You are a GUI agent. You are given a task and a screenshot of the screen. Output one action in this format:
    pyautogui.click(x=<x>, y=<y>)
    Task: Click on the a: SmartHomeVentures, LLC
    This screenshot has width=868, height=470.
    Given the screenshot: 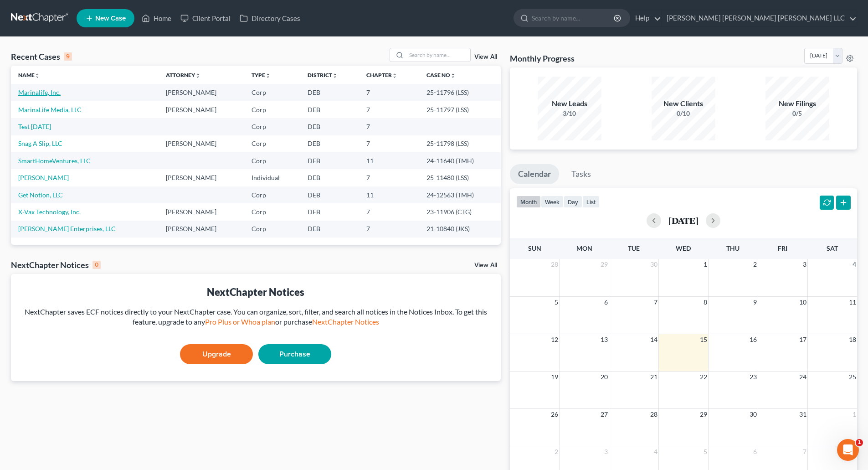 What is the action you would take?
    pyautogui.click(x=54, y=160)
    